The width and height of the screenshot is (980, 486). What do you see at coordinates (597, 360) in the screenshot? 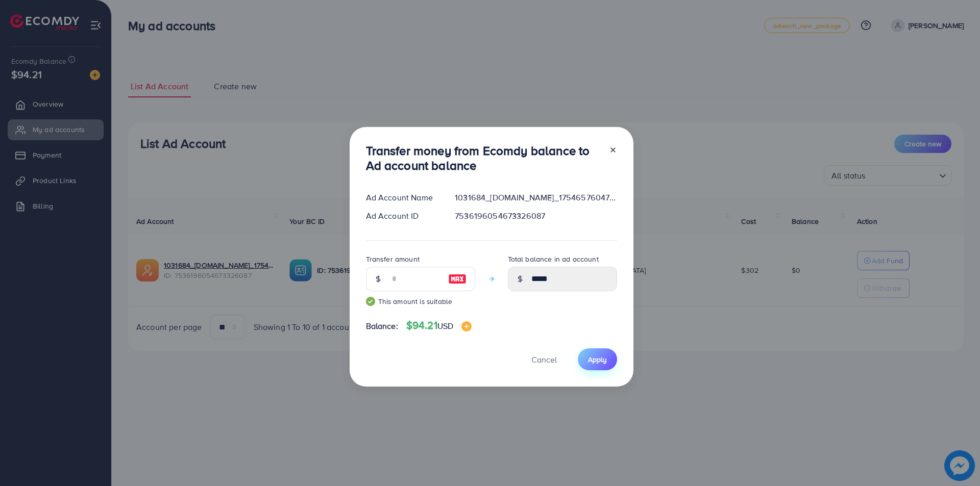
I see `span: Apply` at bounding box center [597, 360].